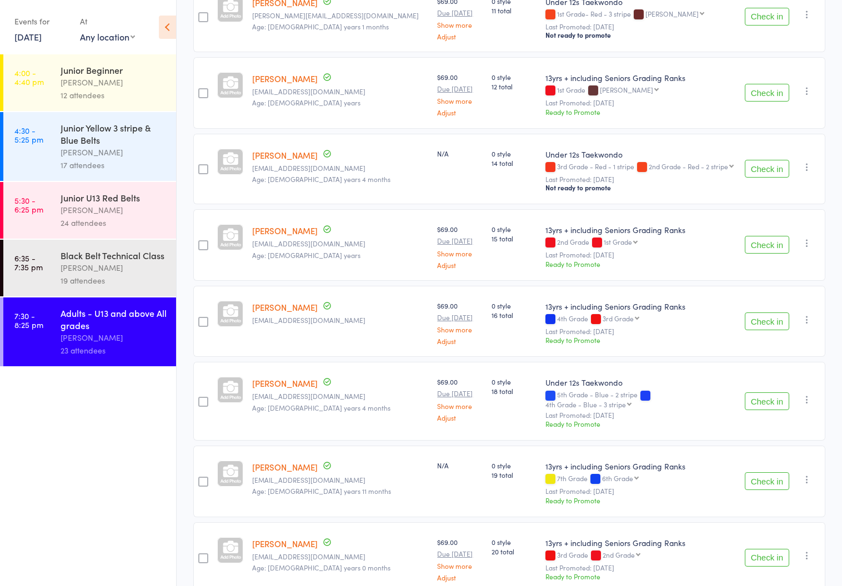 This screenshot has width=842, height=586. I want to click on span: 14 total, so click(514, 163).